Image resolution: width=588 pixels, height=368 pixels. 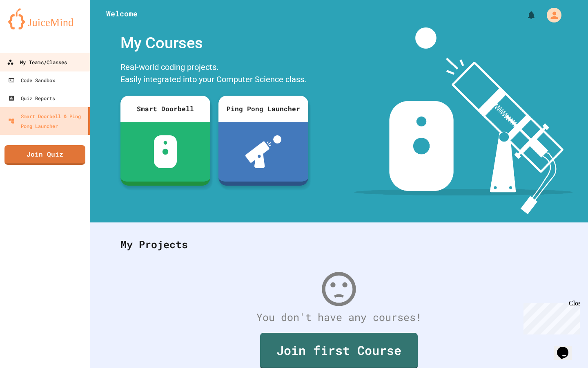 I want to click on div: Real-world coding projects. Easily integrated into your Computer Science class., so click(x=214, y=74).